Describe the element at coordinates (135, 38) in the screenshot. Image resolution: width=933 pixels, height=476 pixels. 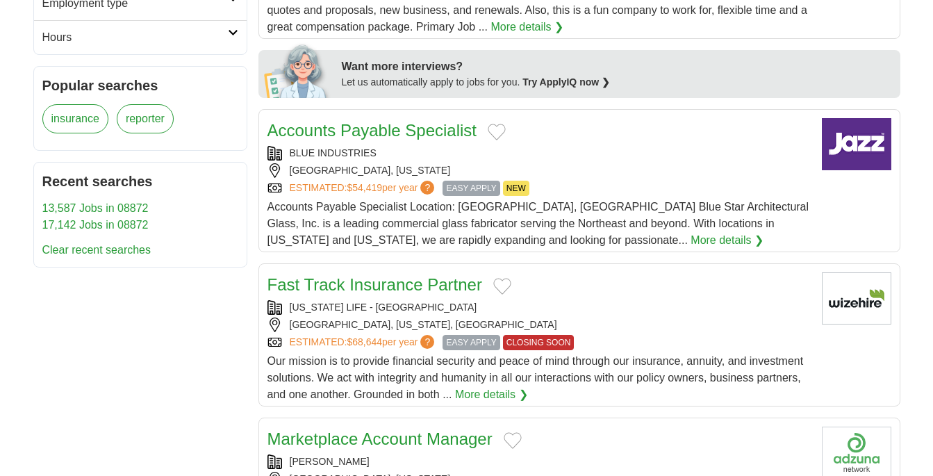
I see `h2: Hours` at that location.